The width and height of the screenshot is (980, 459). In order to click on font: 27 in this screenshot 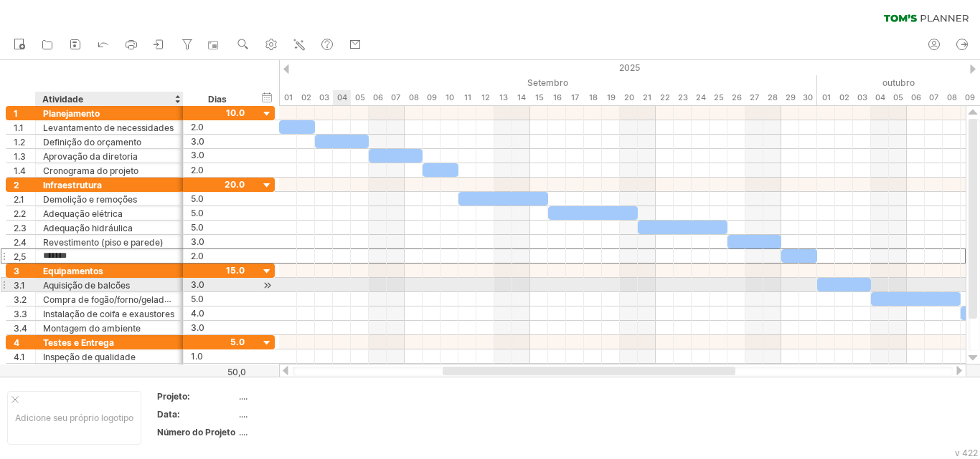, I will do `click(753, 98)`.